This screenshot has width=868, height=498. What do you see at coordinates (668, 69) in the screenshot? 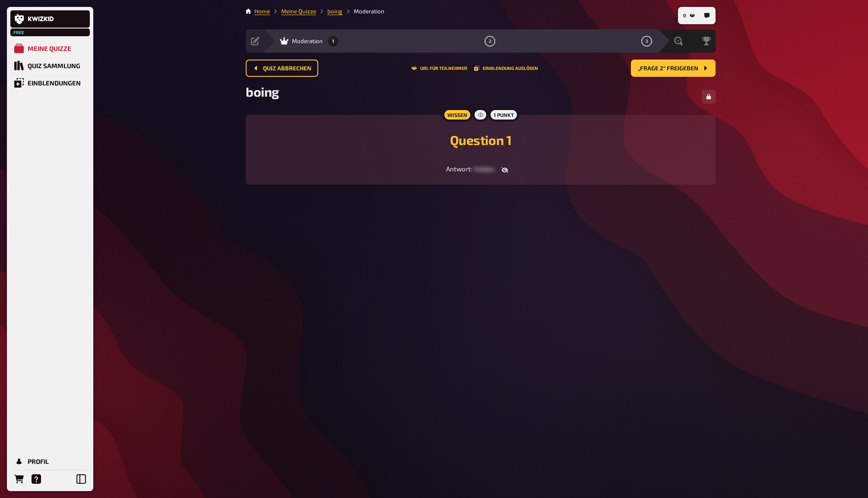
I see `span: „Frage 2“ freigeben` at bounding box center [668, 69].